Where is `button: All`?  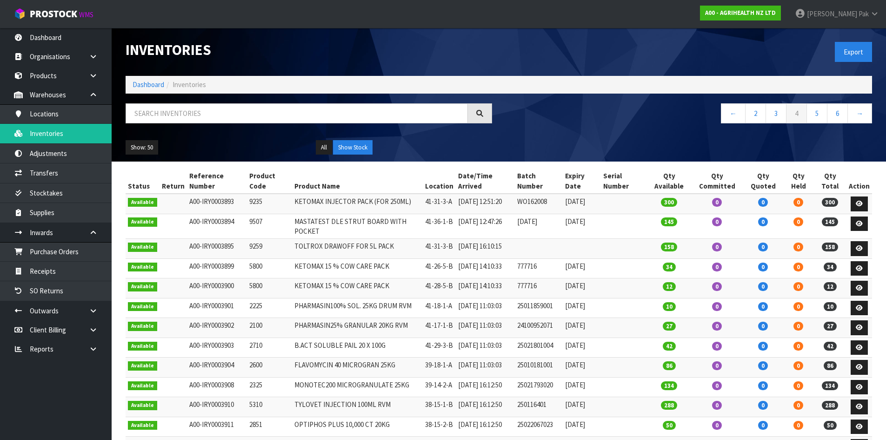 button: All is located at coordinates (324, 147).